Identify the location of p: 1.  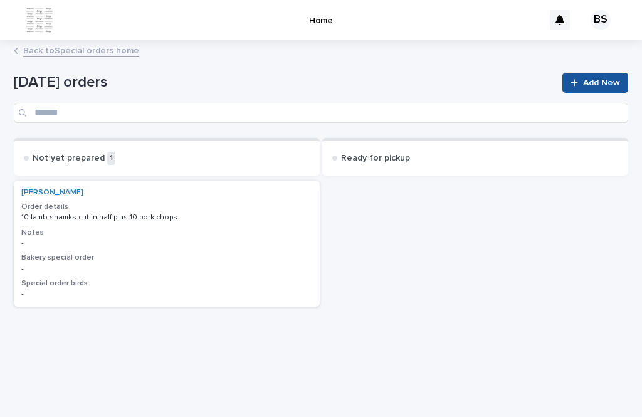
(111, 158).